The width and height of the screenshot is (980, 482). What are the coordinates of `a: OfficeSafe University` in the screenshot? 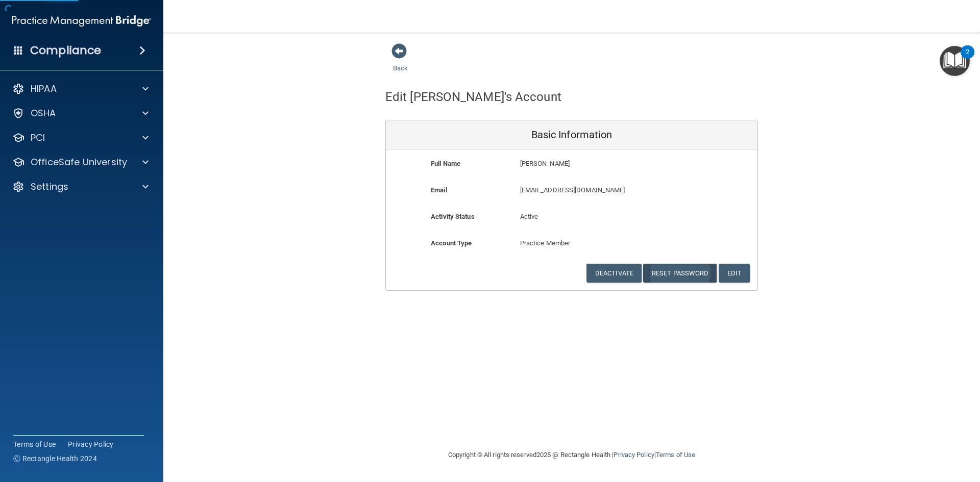 It's located at (80, 162).